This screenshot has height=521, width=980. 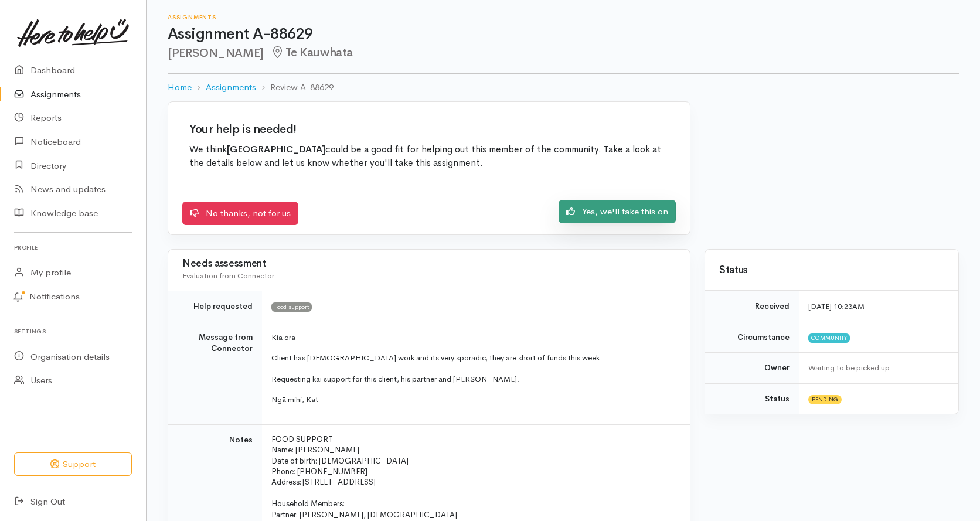 What do you see at coordinates (240, 214) in the screenshot?
I see `a: No thanks, not for us` at bounding box center [240, 214].